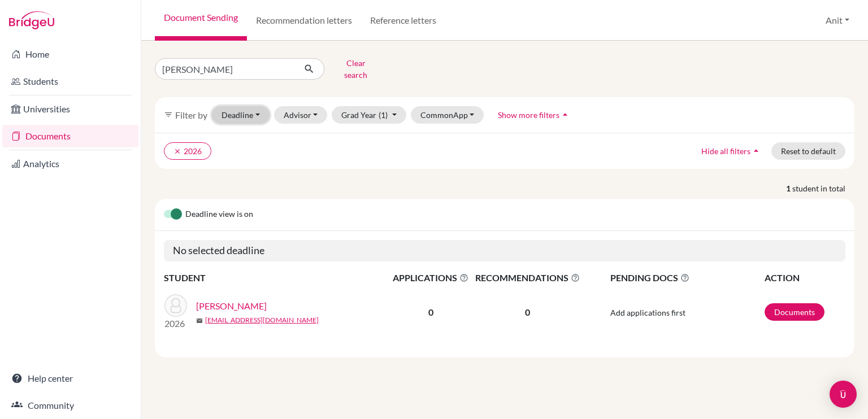 The image size is (868, 419). What do you see at coordinates (70, 54) in the screenshot?
I see `a: Home` at bounding box center [70, 54].